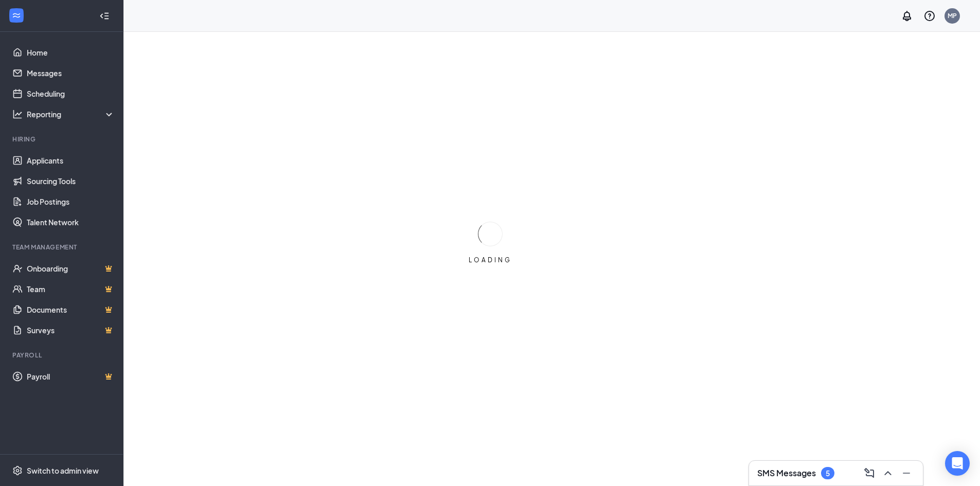 This screenshot has width=980, height=486. Describe the element at coordinates (71, 181) in the screenshot. I see `a: Sourcing Tools` at that location.